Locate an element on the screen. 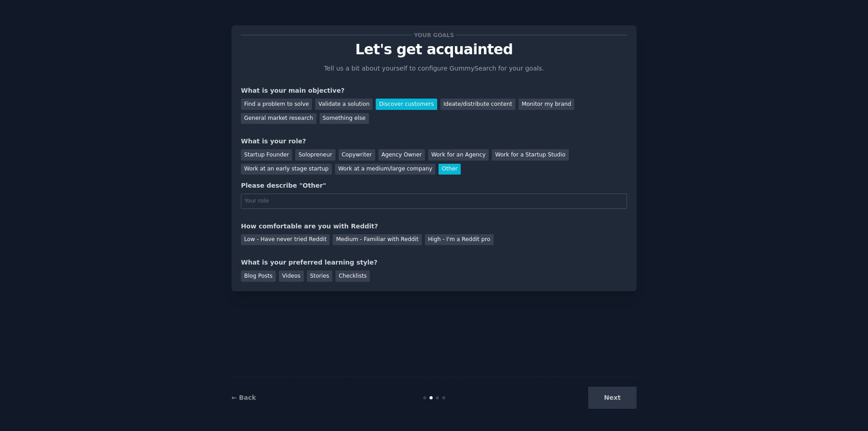 The image size is (868, 431). div: Startup Founder is located at coordinates (266, 155).